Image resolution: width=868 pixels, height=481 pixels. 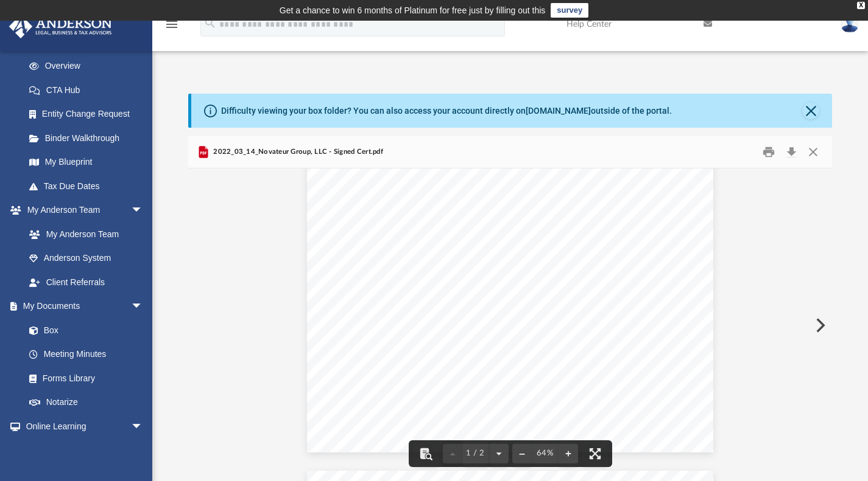 What do you see at coordinates (476, 453) in the screenshot?
I see `span: 1 / 2` at bounding box center [476, 453].